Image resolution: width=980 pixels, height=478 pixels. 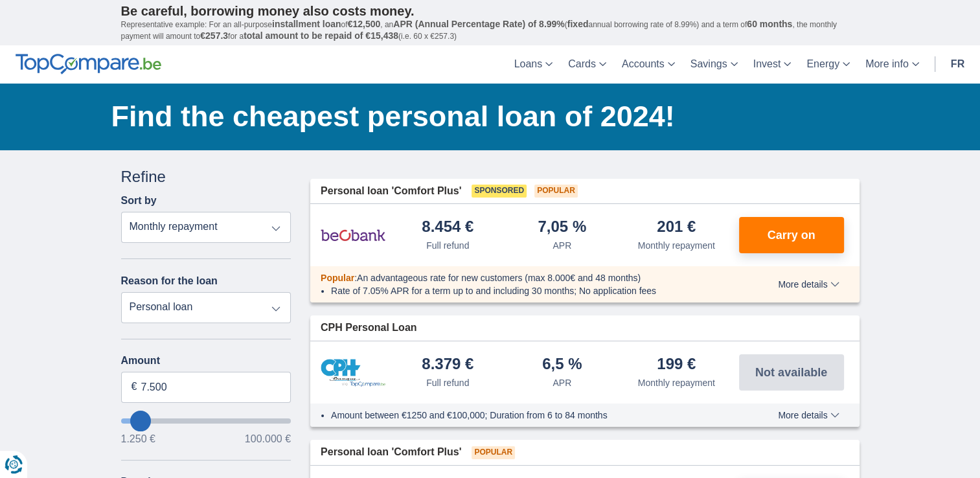 What do you see at coordinates (892, 64) in the screenshot?
I see `a: More info` at bounding box center [892, 64].